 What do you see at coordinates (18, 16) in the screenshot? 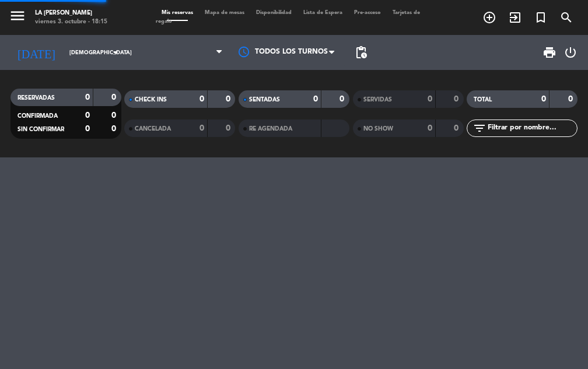
I see `i: menu` at bounding box center [18, 16].